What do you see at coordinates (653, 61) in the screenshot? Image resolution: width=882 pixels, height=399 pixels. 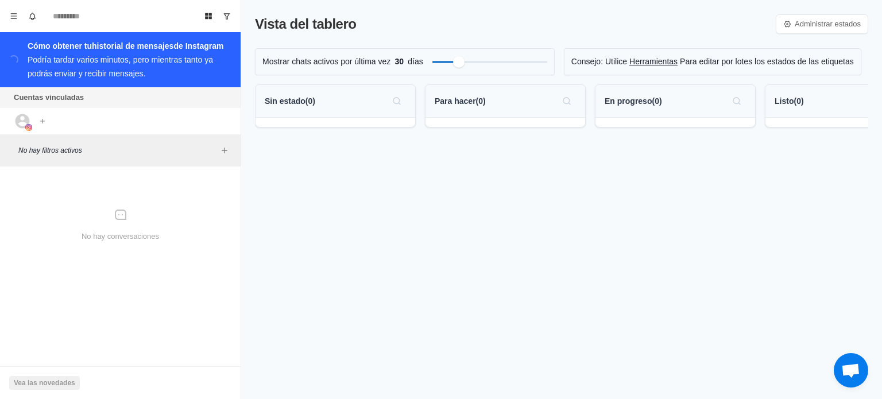 I see `font: Herramientas` at bounding box center [653, 61].